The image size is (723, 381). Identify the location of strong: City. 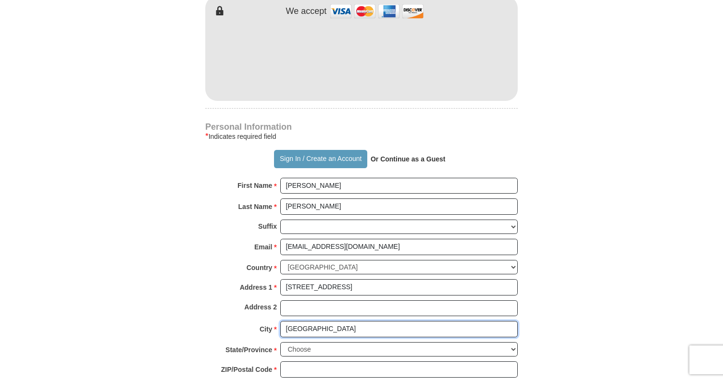
(266, 329).